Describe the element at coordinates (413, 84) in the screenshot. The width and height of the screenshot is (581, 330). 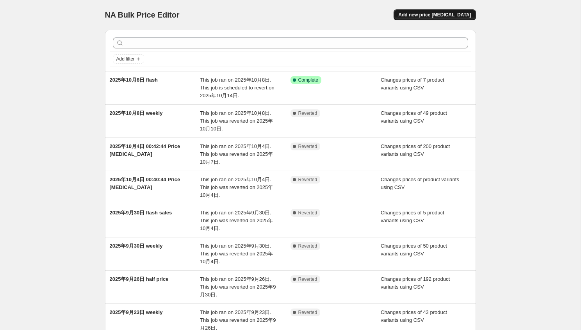
I see `span: Changes prices of 7 product variants using CSV` at that location.